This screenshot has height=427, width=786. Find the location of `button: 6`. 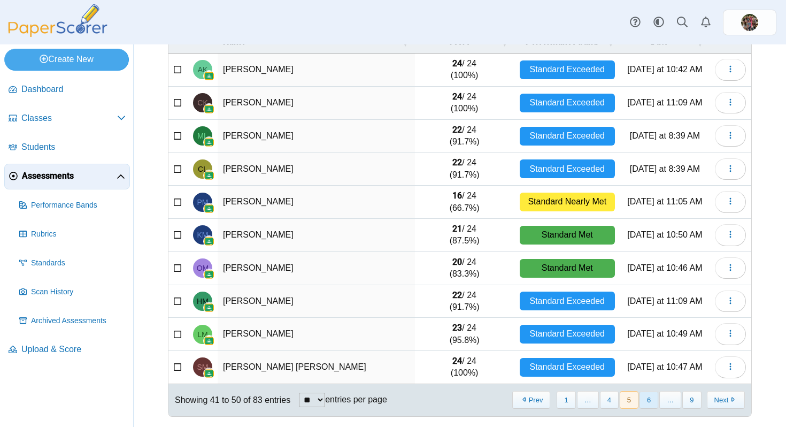

button: 6 is located at coordinates (649, 399).